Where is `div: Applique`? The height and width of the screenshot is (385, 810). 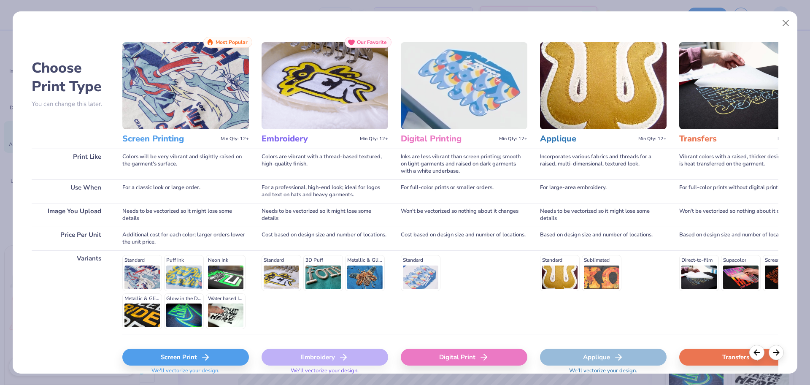
div: Applique is located at coordinates (603, 357).